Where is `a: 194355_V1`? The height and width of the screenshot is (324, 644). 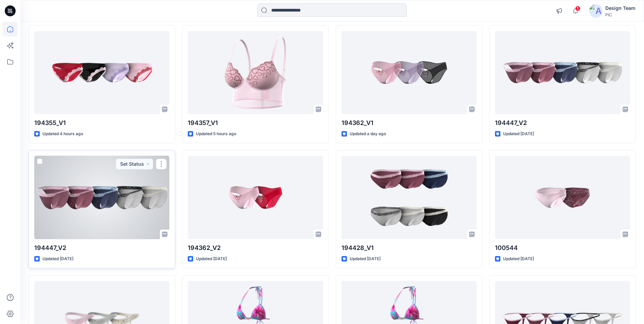 a: 194355_V1 is located at coordinates (102, 72).